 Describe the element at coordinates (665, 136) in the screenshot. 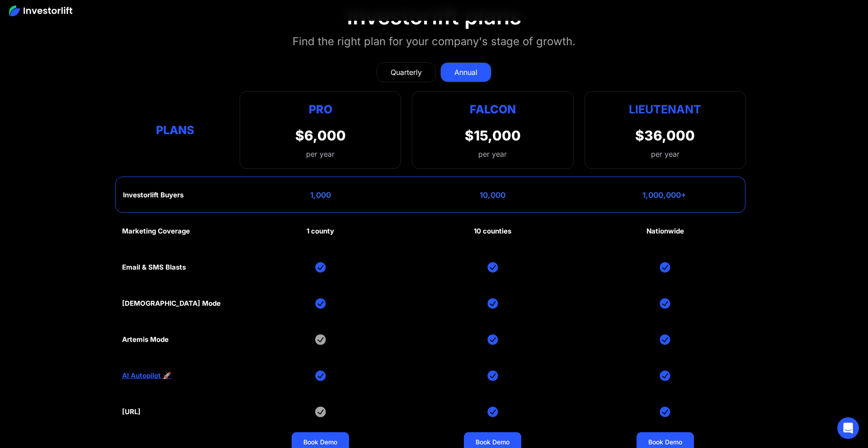

I see `div: $36,000` at that location.